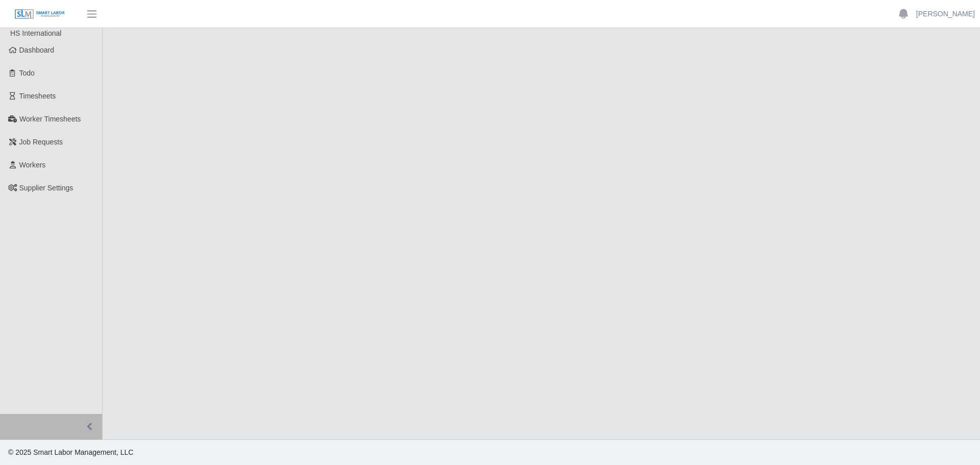 Image resolution: width=980 pixels, height=465 pixels. I want to click on span: © 2025 Smart Labor Management, LLC, so click(70, 452).